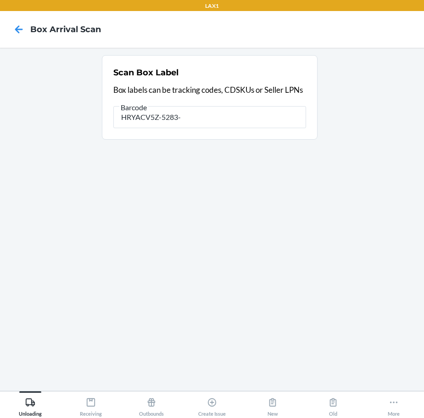 Image resolution: width=424 pixels, height=418 pixels. I want to click on h4: Box Arrival Scan, so click(66, 29).